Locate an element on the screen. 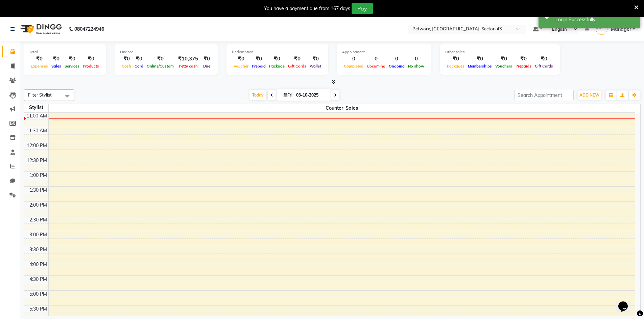  span: Services is located at coordinates (72, 66).